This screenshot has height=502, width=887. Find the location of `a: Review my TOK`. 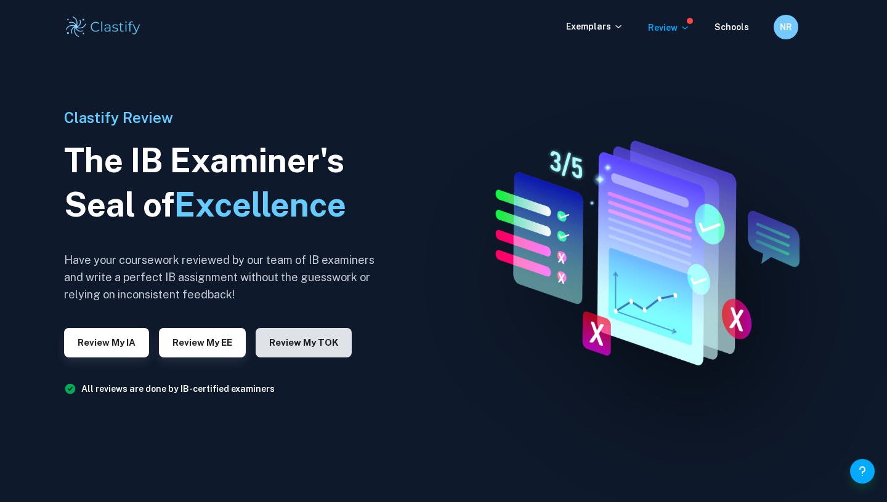

a: Review my TOK is located at coordinates (304, 343).